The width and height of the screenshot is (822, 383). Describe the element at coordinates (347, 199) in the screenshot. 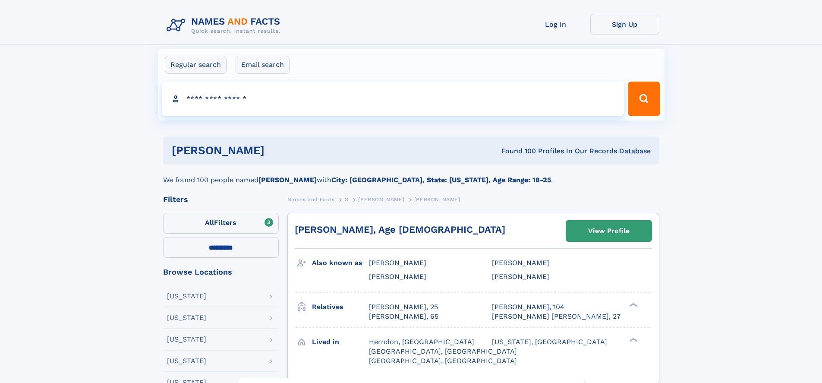

I see `a: G` at that location.